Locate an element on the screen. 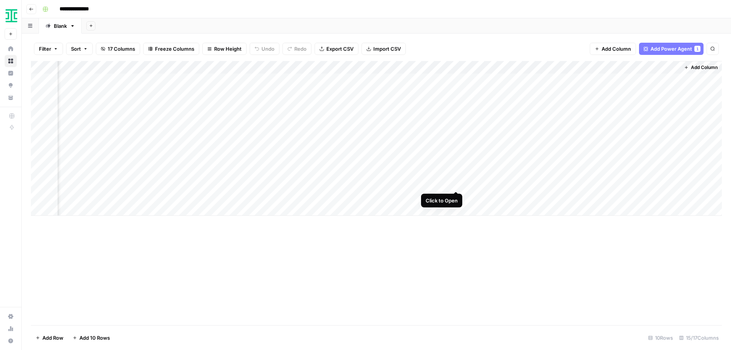  button: Import CSV is located at coordinates (384, 49).